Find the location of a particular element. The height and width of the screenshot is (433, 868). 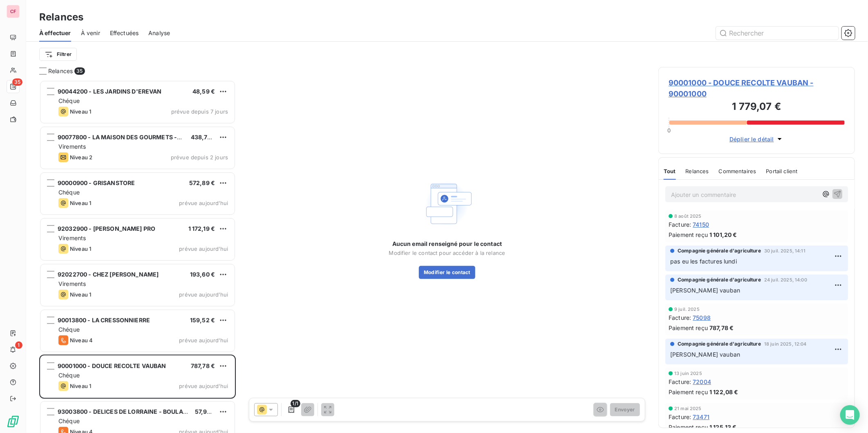

span: Analyse is located at coordinates (159, 33).